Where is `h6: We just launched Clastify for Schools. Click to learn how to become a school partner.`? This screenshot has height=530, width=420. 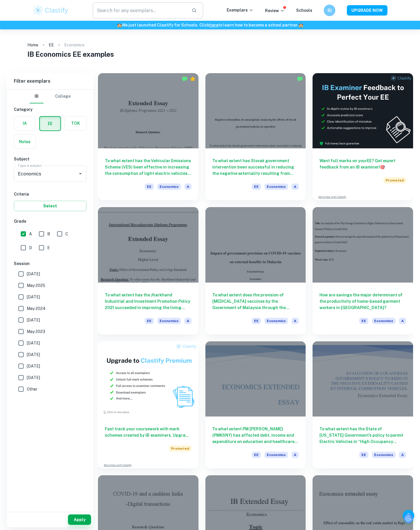
h6: We just launched Clastify for Schools. Click to learn how to become a school partner. is located at coordinates (210, 25).